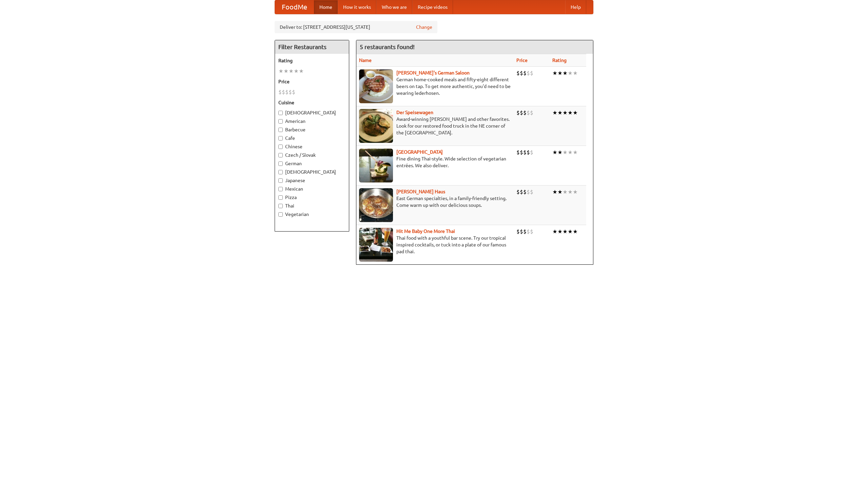 The image size is (868, 479). Describe the element at coordinates (312, 138) in the screenshot. I see `label: Cafe` at that location.